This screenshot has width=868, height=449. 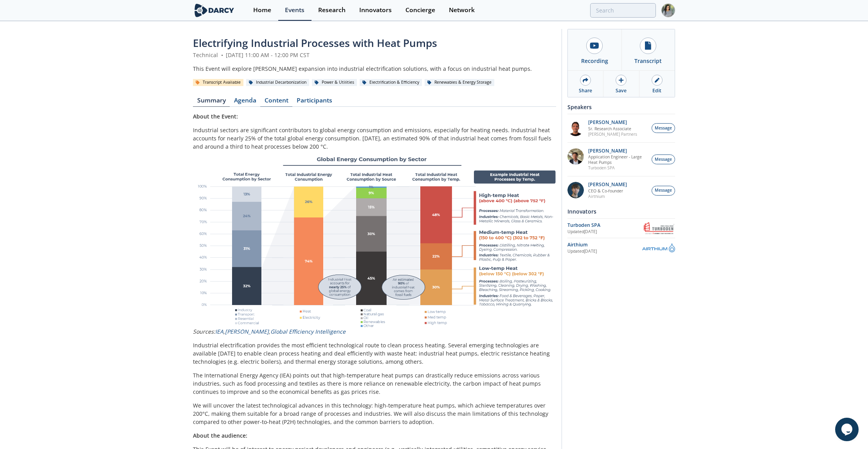 I want to click on div: Turboden SPA, so click(x=605, y=225).